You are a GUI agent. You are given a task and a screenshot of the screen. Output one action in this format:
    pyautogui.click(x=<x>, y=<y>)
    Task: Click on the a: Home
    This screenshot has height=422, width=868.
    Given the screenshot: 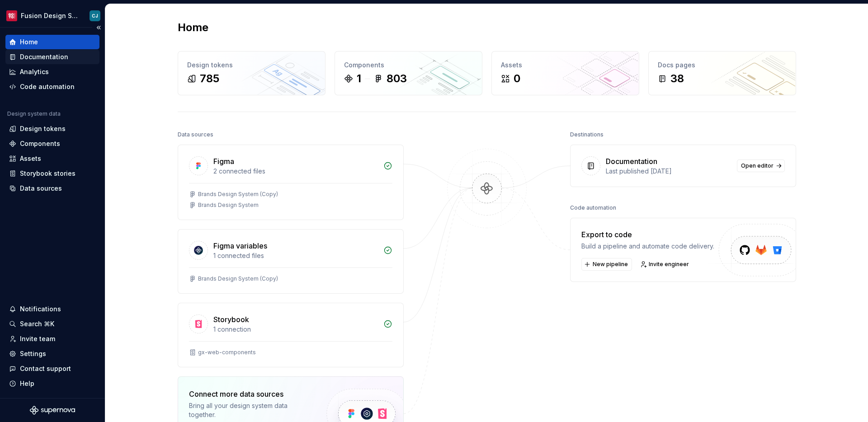 What is the action you would take?
    pyautogui.click(x=53, y=42)
    